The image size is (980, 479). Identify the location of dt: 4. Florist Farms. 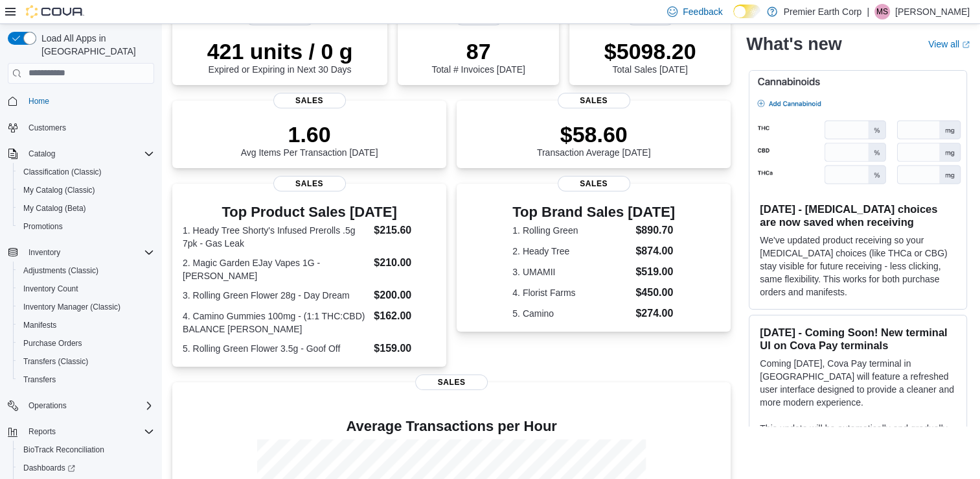
(571, 292).